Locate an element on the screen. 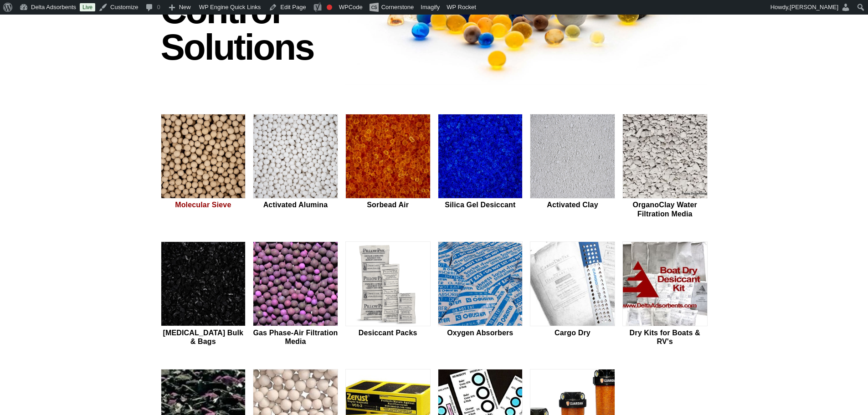 The width and height of the screenshot is (868, 415). h2: Cargo Dry is located at coordinates (572, 332).